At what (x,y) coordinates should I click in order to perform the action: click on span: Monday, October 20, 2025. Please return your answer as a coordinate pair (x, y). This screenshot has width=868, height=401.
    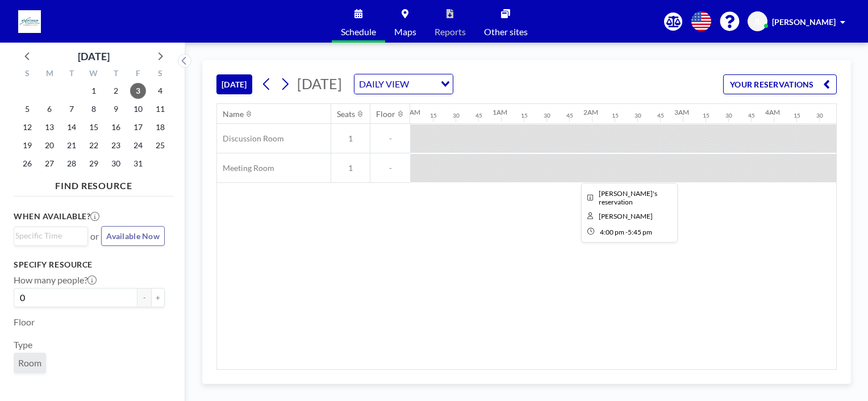
    Looking at the image, I should click on (50, 145).